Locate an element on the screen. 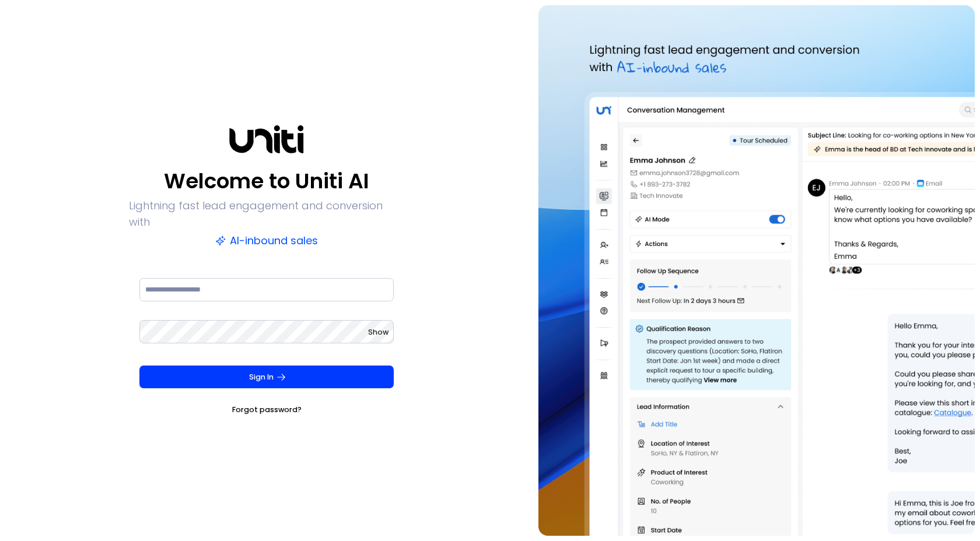  button: Sign In is located at coordinates (266, 377).